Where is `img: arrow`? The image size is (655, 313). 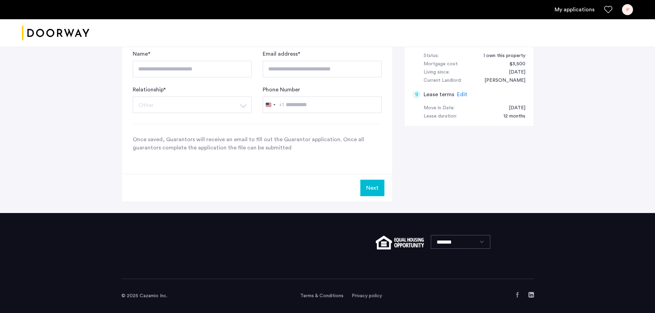 img: arrow is located at coordinates (243, 106).